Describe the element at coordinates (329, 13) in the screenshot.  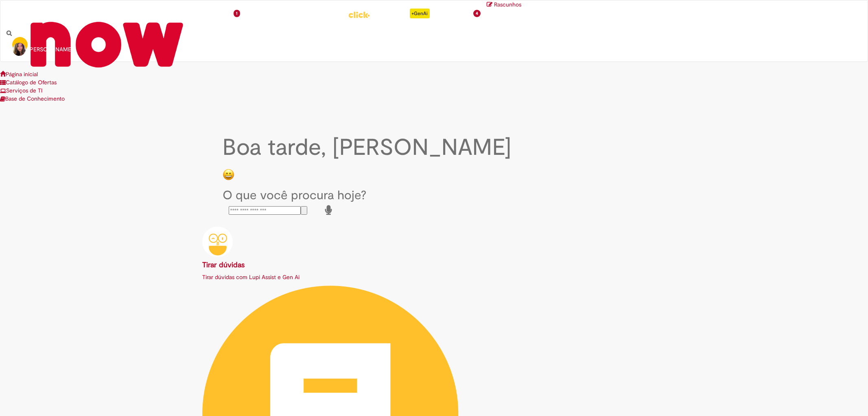
I see `span: More` at that location.